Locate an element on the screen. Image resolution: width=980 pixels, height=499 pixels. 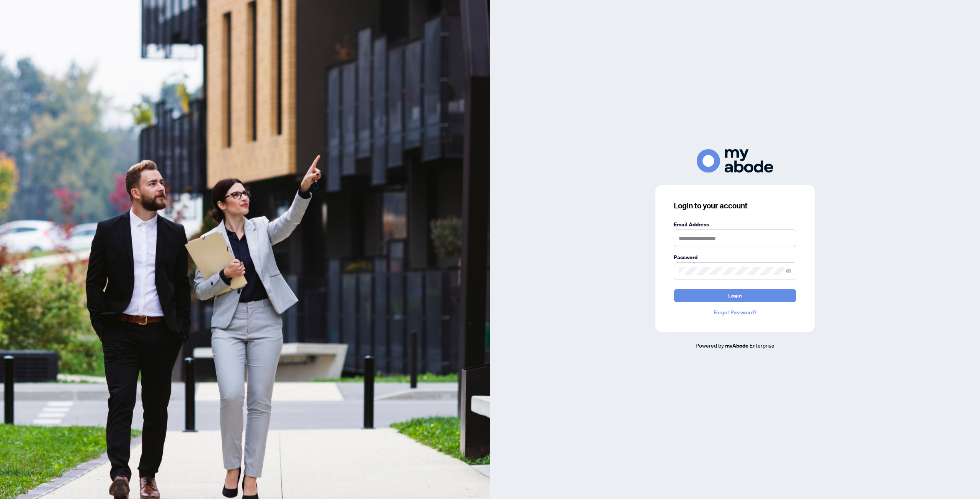
img: ma-logo is located at coordinates (735, 160).